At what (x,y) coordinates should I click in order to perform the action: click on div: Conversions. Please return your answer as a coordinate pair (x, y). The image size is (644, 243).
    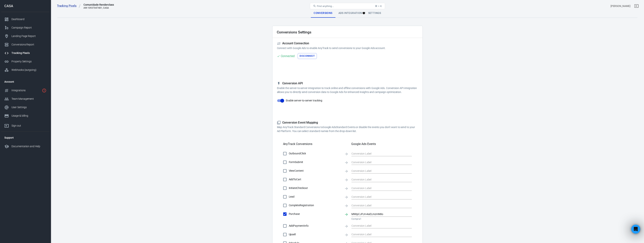
    Looking at the image, I should click on (323, 13).